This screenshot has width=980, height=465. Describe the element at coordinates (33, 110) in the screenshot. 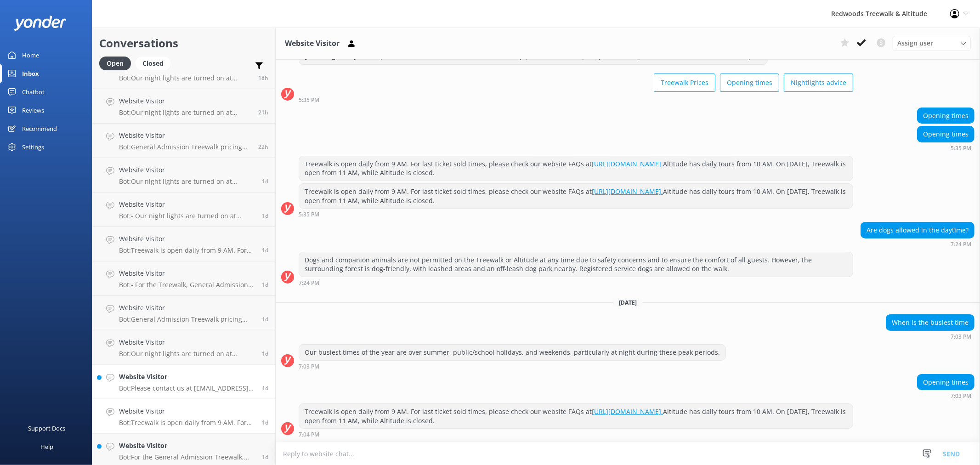

I see `div: Reviews` at that location.